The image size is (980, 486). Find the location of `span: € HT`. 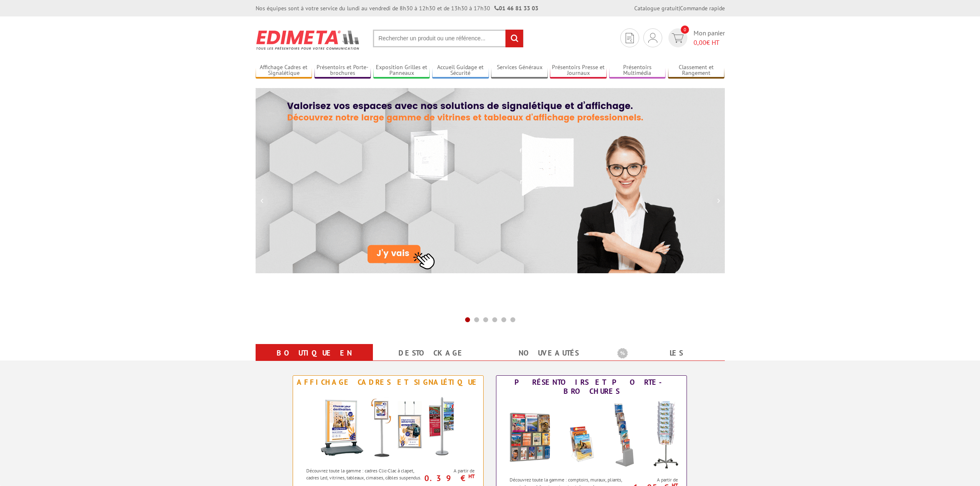

span: € HT is located at coordinates (709, 42).